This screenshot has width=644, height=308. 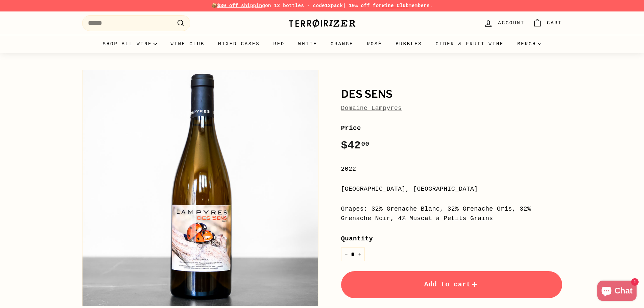 What do you see at coordinates (371, 108) in the screenshot?
I see `a: Domaine Lampyres` at bounding box center [371, 108].